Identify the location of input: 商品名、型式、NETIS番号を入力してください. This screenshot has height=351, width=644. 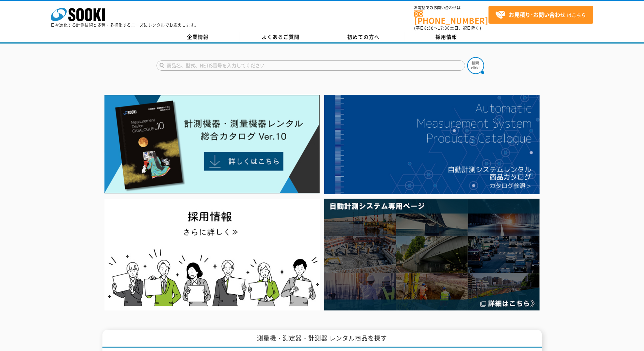
(310, 65).